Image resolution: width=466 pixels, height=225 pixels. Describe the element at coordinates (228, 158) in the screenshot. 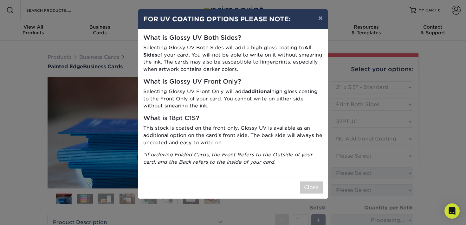

I see `i: *If ordering Folded Cards, the Front Refers to the Outside of your card, and the Back refers to t...` at that location.